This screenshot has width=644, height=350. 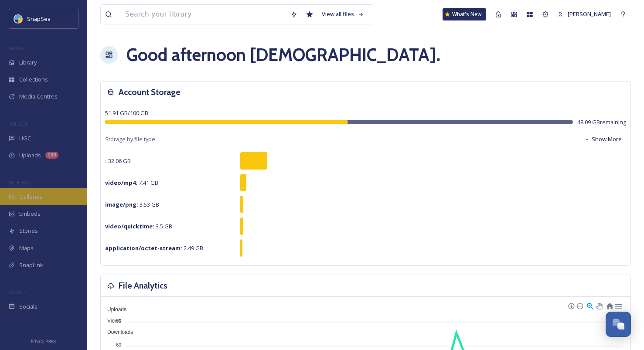 What do you see at coordinates (599, 306) in the screenshot?
I see `div: Panning` at bounding box center [599, 306].